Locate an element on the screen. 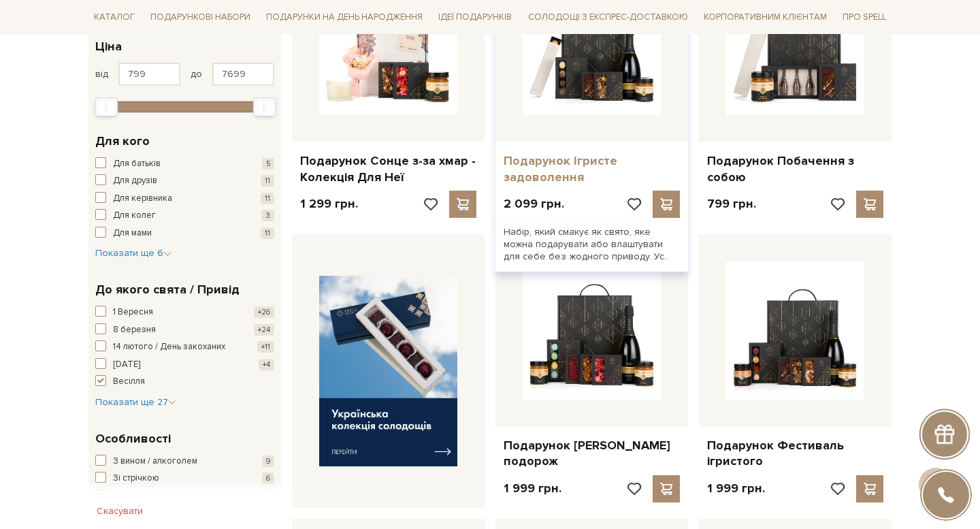 The image size is (980, 529). span: Показати ще 6 is located at coordinates (133, 252).